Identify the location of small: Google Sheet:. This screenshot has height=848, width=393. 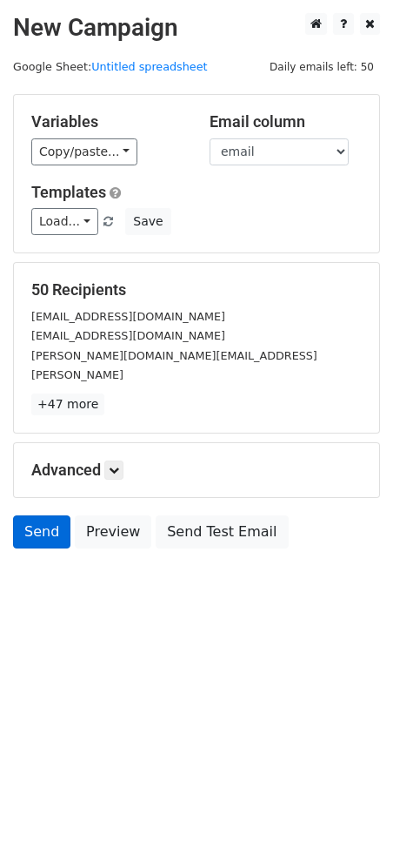
(111, 66).